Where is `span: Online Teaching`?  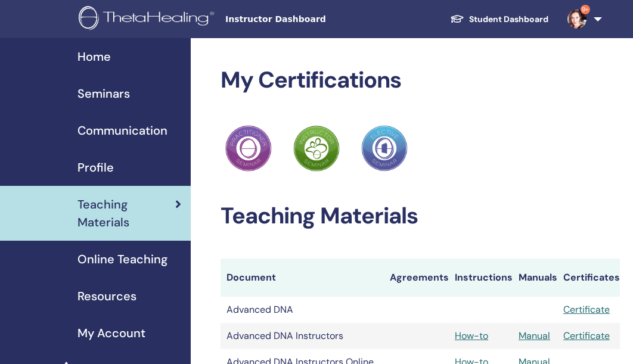
span: Online Teaching is located at coordinates (122, 258).